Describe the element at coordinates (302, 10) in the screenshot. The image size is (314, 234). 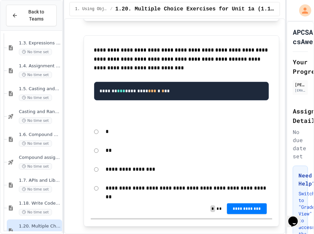
I see `div: My Account` at that location.